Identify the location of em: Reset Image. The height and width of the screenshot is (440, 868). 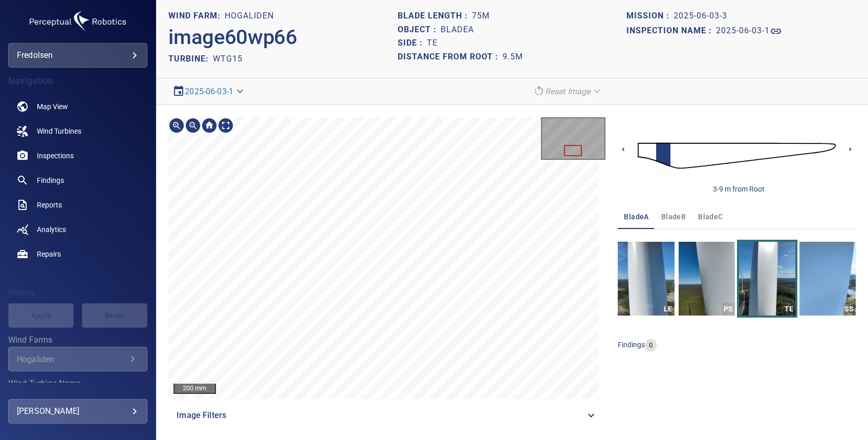
(568, 91).